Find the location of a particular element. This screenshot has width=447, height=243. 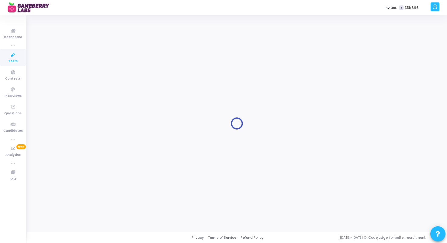

span: 351/666 is located at coordinates (412, 8).